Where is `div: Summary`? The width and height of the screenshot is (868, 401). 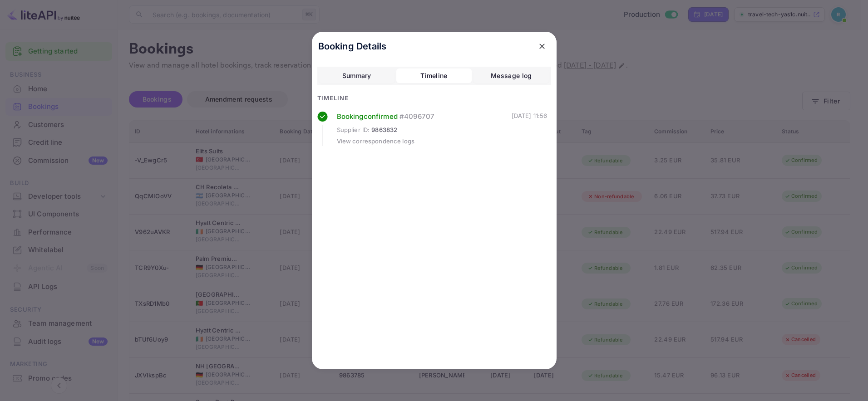 div: Summary is located at coordinates (357, 76).